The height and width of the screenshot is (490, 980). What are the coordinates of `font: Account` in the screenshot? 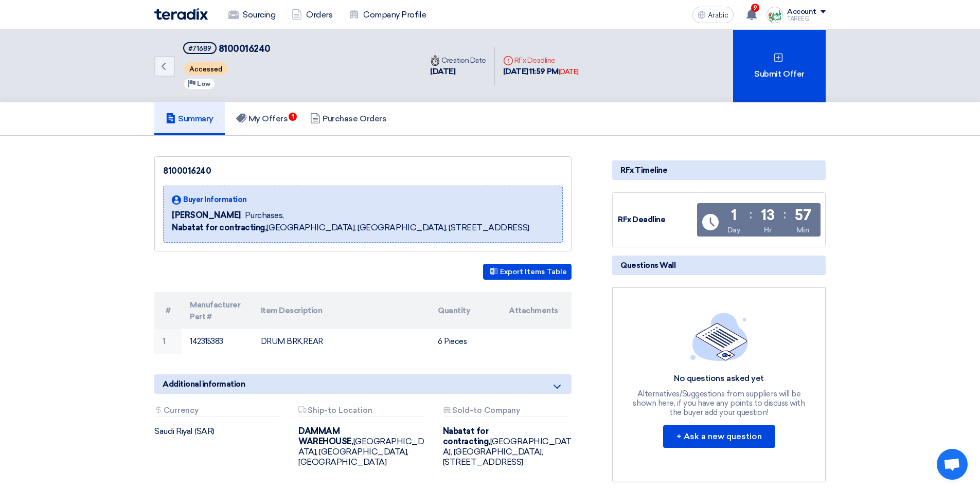 It's located at (801, 11).